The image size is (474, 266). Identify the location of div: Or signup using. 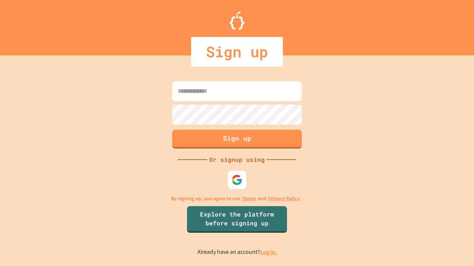
(237, 160).